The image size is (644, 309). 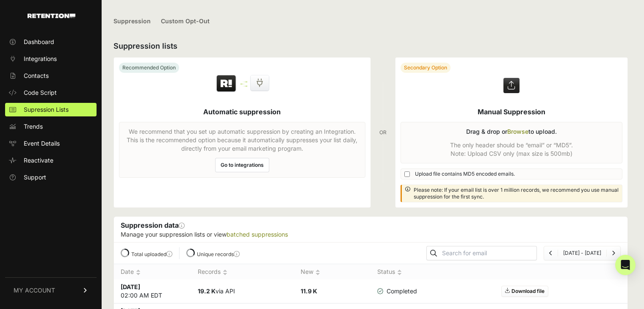 What do you see at coordinates (51, 42) in the screenshot?
I see `a: Dashboard` at bounding box center [51, 42].